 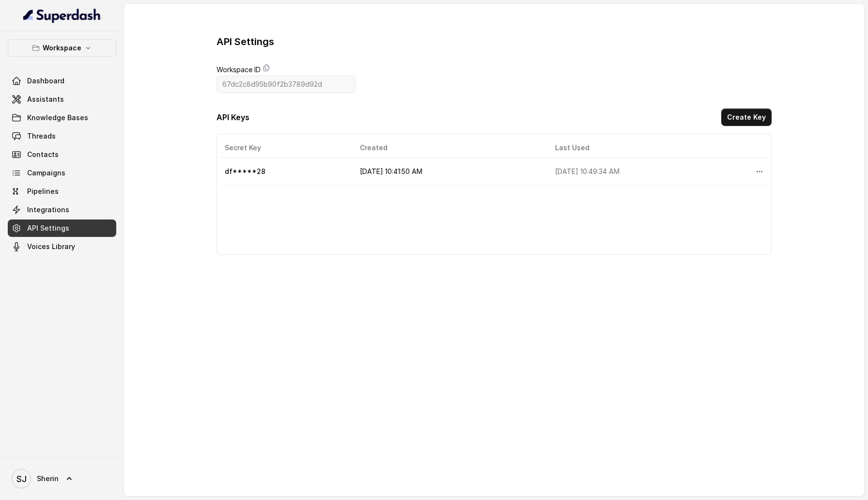 What do you see at coordinates (58, 118) in the screenshot?
I see `span: Knowledge Bases` at bounding box center [58, 118].